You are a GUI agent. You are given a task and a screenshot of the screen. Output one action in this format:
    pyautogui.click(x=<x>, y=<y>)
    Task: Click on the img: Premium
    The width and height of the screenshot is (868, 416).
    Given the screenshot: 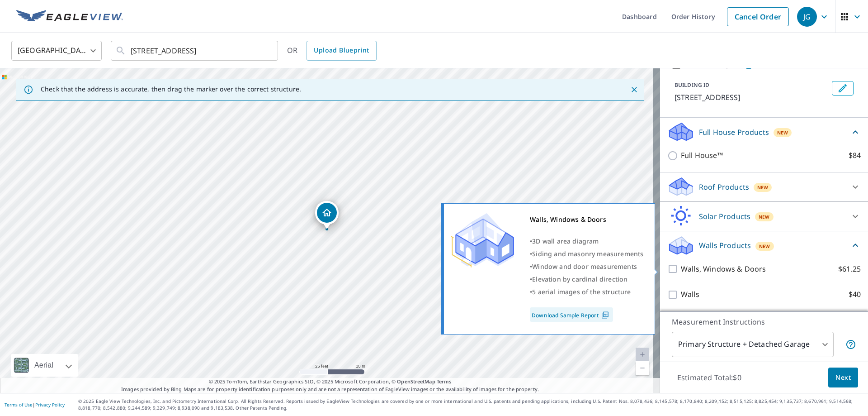 What is the action you would take?
    pyautogui.click(x=483, y=240)
    